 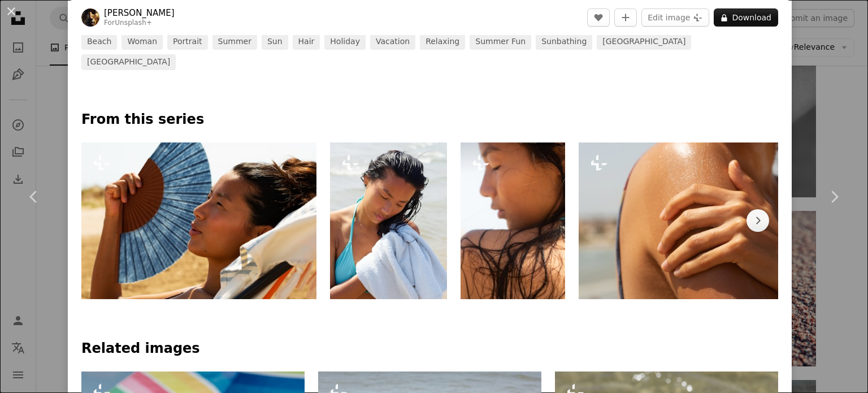 I want to click on button: Edit image, so click(x=676, y=17).